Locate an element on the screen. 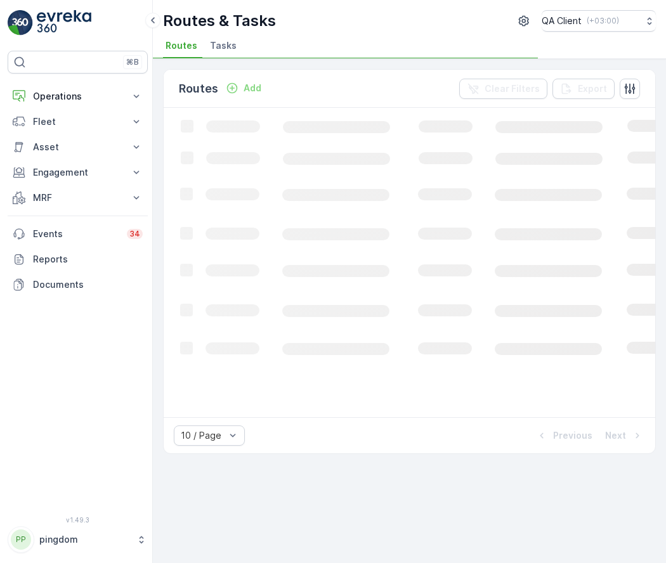 This screenshot has width=666, height=563. p: Export is located at coordinates (593, 89).